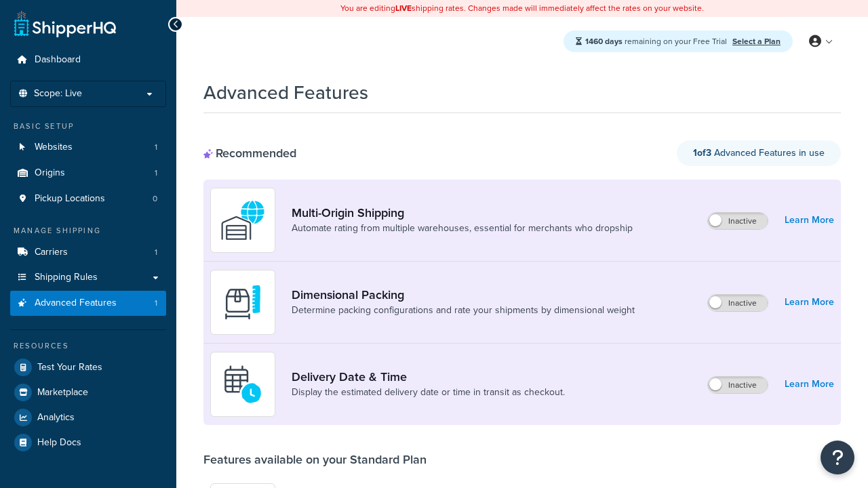 The height and width of the screenshot is (488, 868). I want to click on a: Pickup Locations0, so click(88, 199).